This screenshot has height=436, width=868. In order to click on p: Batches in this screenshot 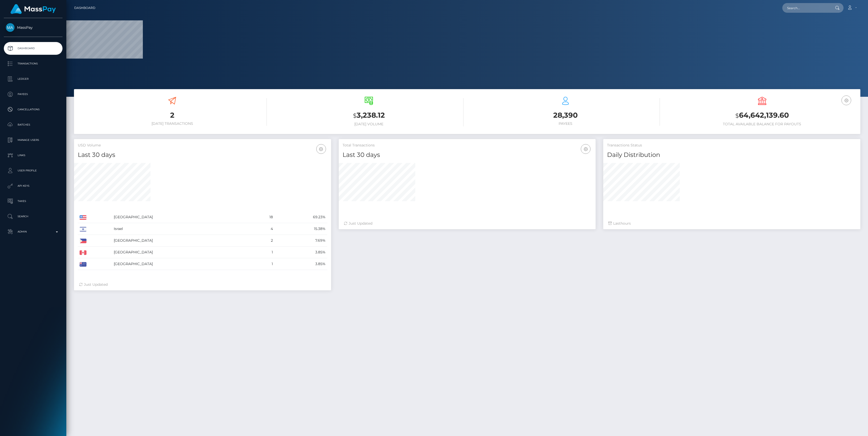, I will do `click(33, 125)`.